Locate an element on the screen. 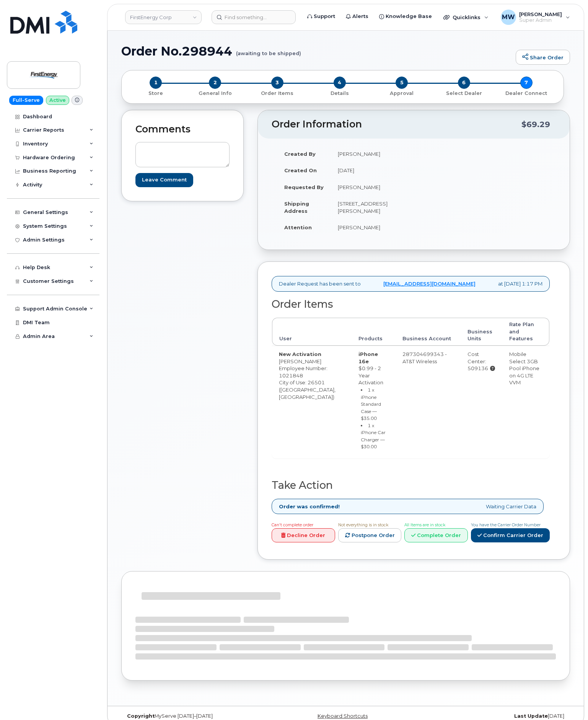 The image size is (588, 720). strong: Attention is located at coordinates (298, 227).